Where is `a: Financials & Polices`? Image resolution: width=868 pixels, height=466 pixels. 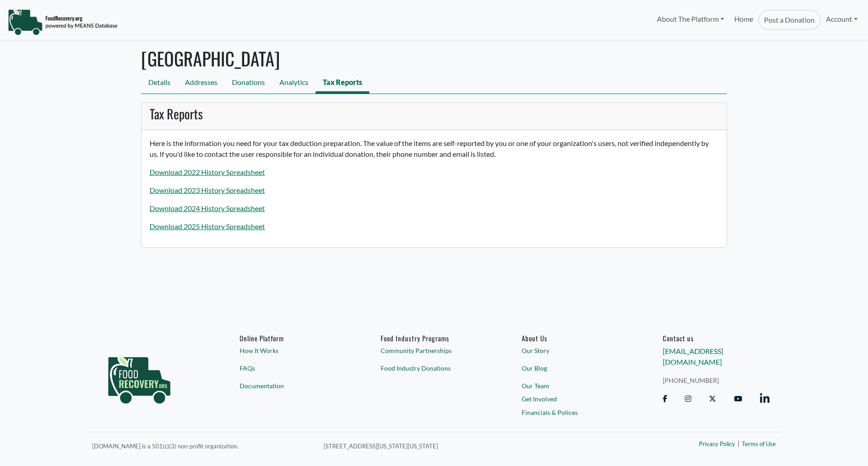 a: Financials & Polices is located at coordinates (575, 412).